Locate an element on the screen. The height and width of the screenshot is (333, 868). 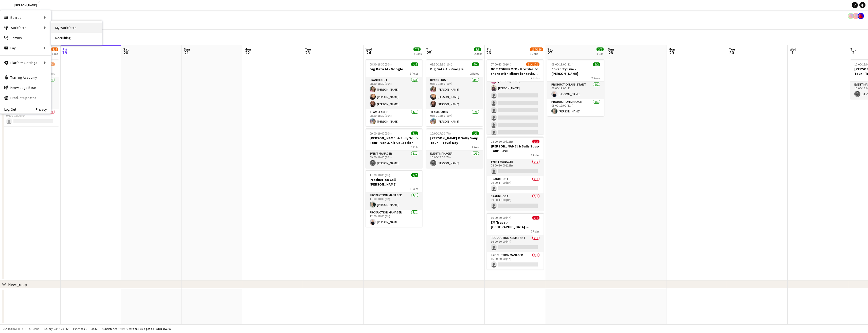
span: Budgeted is located at coordinates (16, 329).